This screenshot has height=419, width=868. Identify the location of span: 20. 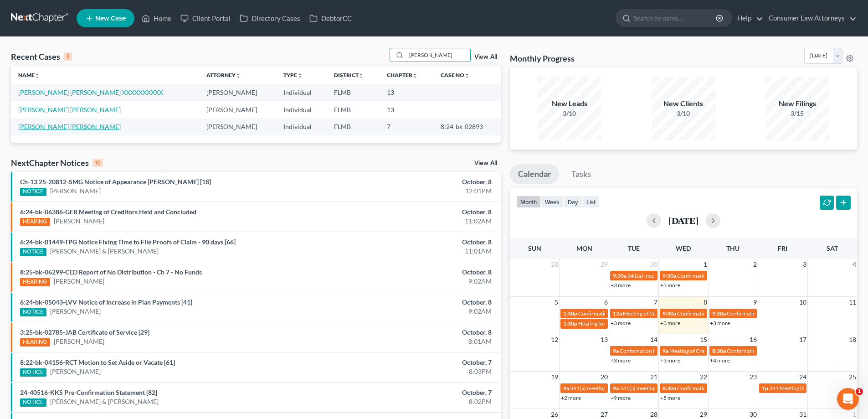
(604, 377).